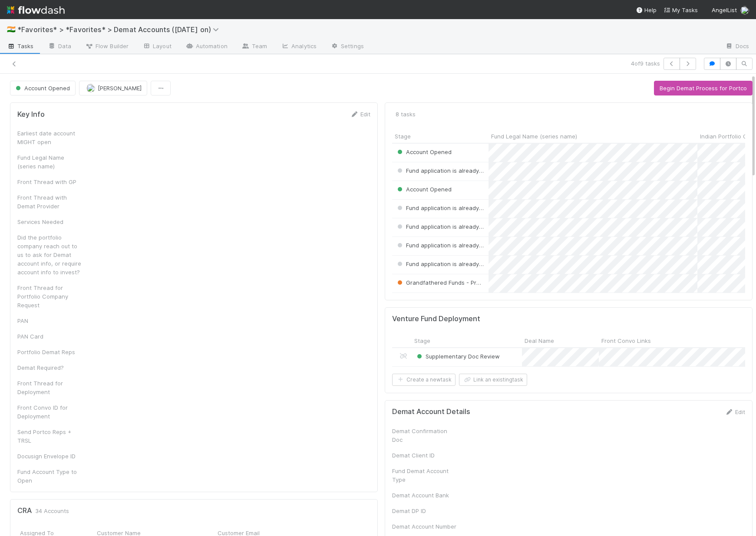  Describe the element at coordinates (50, 336) in the screenshot. I see `div: PAN Card` at that location.